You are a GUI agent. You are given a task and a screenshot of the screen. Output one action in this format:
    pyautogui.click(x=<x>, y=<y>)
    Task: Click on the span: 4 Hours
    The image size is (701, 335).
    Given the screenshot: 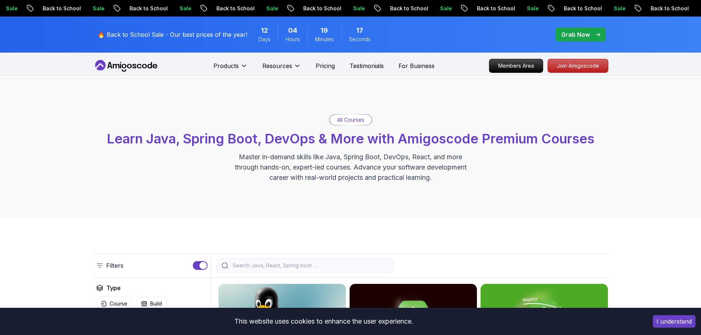 What is the action you would take?
    pyautogui.click(x=292, y=31)
    